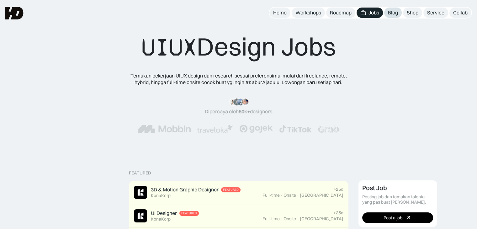 The width and height of the screenshot is (477, 229). What do you see at coordinates (308, 13) in the screenshot?
I see `a: Workshops` at bounding box center [308, 13].